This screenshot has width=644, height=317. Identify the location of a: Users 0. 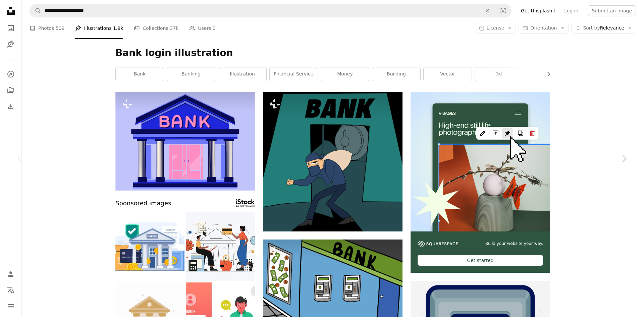
(202, 28).